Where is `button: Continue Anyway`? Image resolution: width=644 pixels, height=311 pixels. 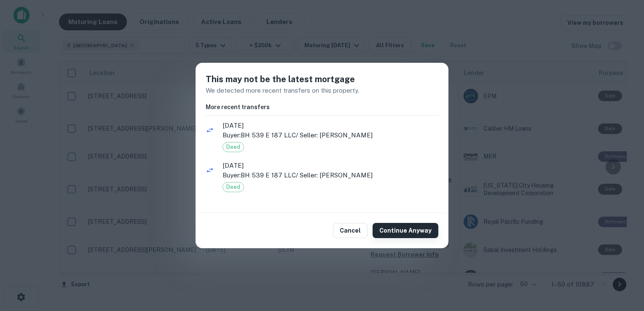
button: Continue Anyway is located at coordinates (406, 231).